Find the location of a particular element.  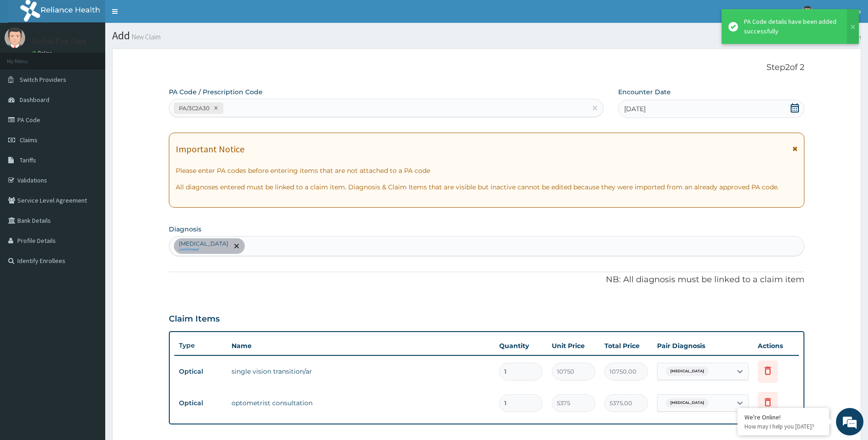

td: single vision transition/ar is located at coordinates (362, 372).